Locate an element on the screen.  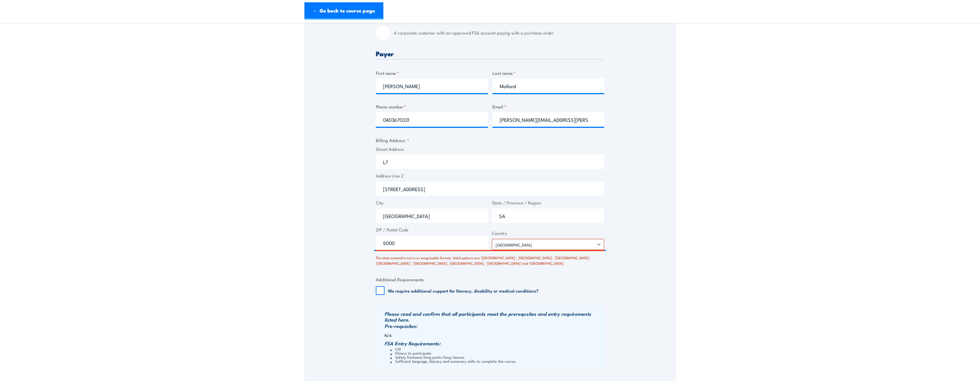
label: Country is located at coordinates (548, 234).